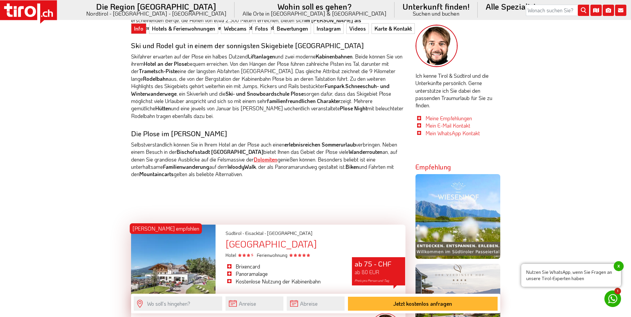  Describe the element at coordinates (423, 304) in the screenshot. I see `button: Jetzt kostenlos anfragen` at that location.